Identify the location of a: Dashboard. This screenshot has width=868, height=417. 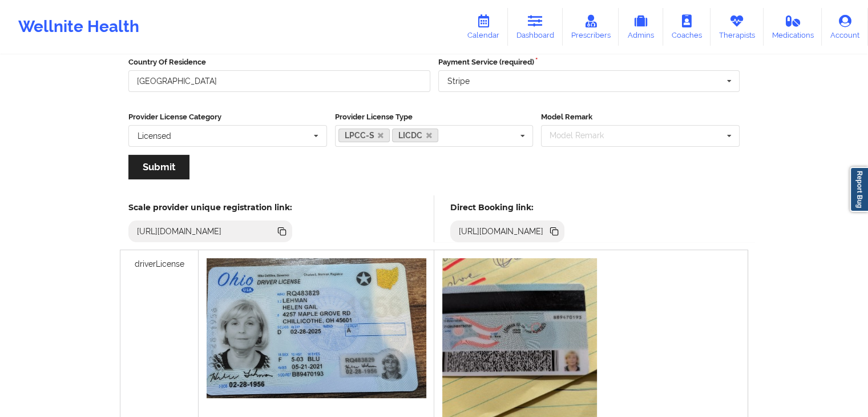
(535, 27).